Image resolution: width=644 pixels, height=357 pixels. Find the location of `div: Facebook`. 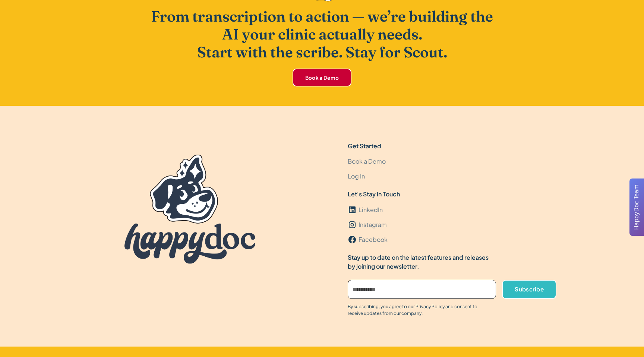

div: Facebook is located at coordinates (373, 240).